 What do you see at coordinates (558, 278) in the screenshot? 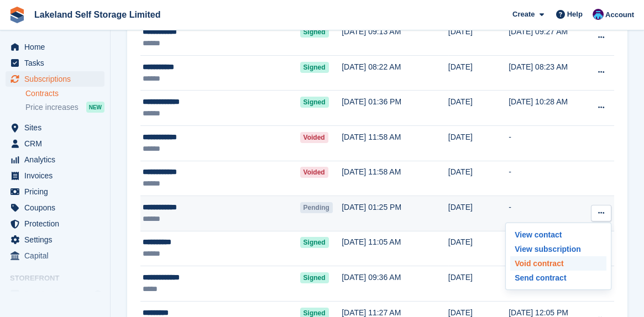
I see `p: Send contract` at bounding box center [558, 278].